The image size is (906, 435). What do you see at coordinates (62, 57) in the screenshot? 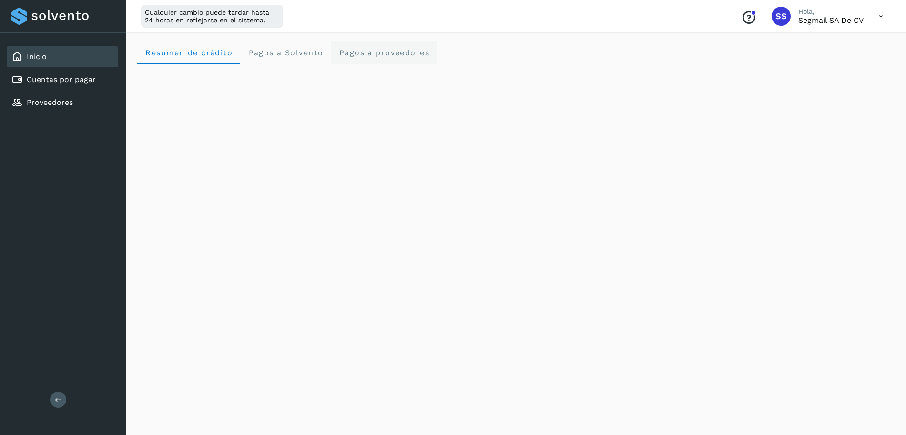
I see `div: Inicio` at bounding box center [62, 57].